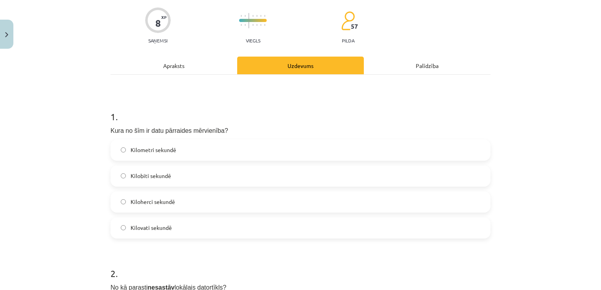 This screenshot has width=601, height=290. I want to click on img: icon-close-lesson-0947bae3869378f0d4975bcd49f059093ad1ed9edebbc8119c70593378902aed.svg, so click(7, 35).